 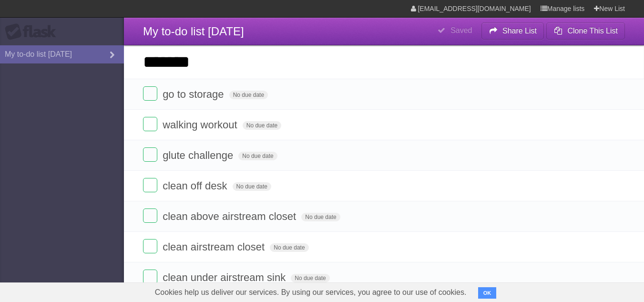 I want to click on b: Clone This List, so click(x=593, y=31).